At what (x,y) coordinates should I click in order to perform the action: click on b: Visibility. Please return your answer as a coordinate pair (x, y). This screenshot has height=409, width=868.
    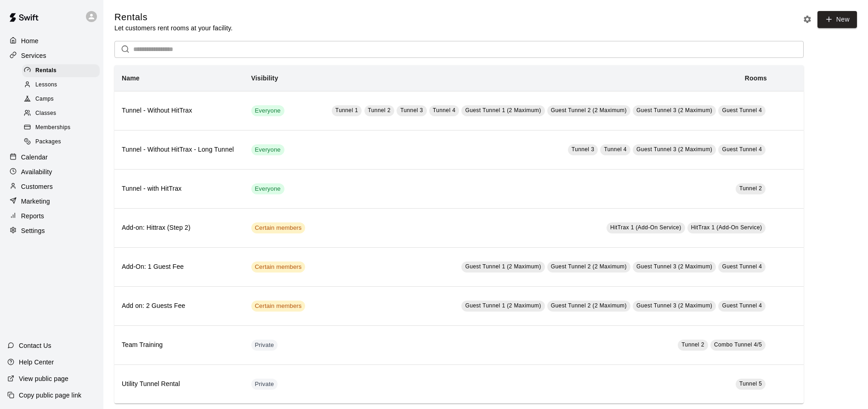
    Looking at the image, I should click on (265, 78).